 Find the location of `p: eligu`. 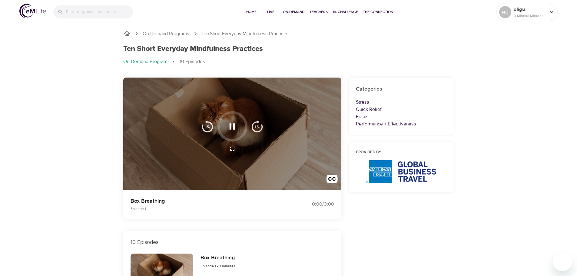

p: eligu is located at coordinates (529, 9).